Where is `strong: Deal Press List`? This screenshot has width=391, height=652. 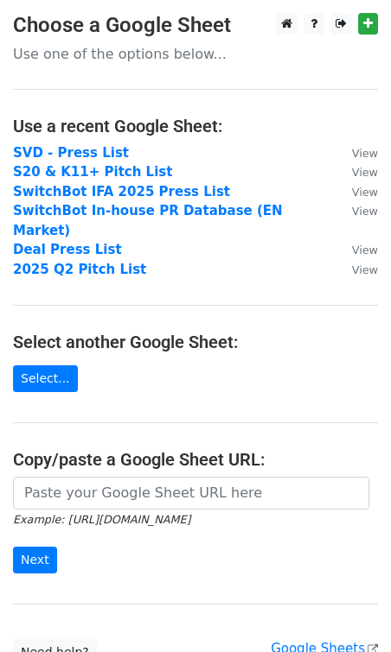 strong: Deal Press List is located at coordinates (67, 250).